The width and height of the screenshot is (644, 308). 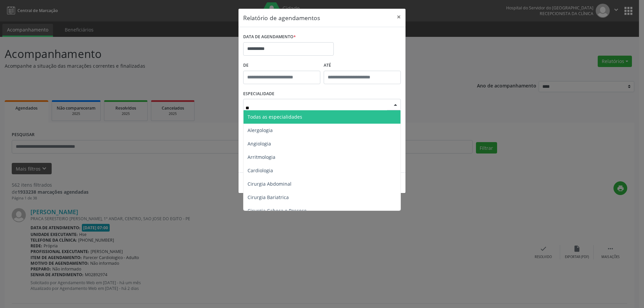 What do you see at coordinates (260, 170) in the screenshot?
I see `span: Cardiologia` at bounding box center [260, 170].